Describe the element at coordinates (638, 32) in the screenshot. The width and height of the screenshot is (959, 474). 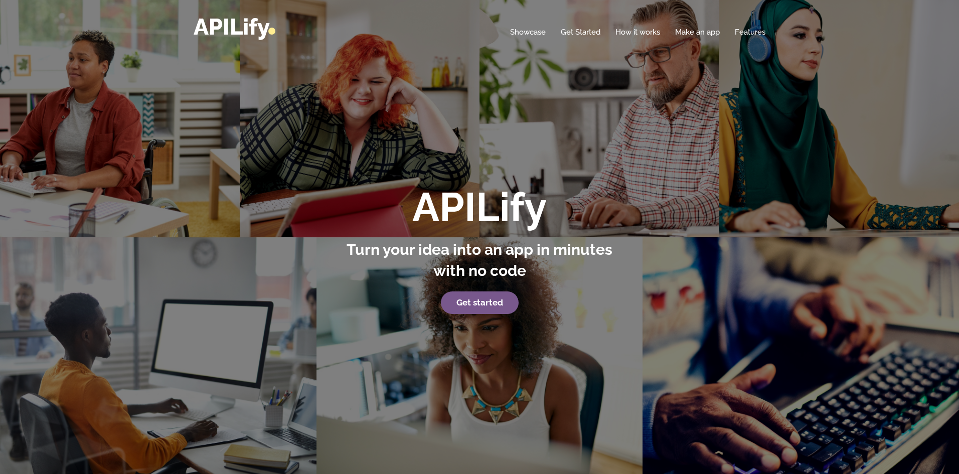
I see `a: How it works` at that location.